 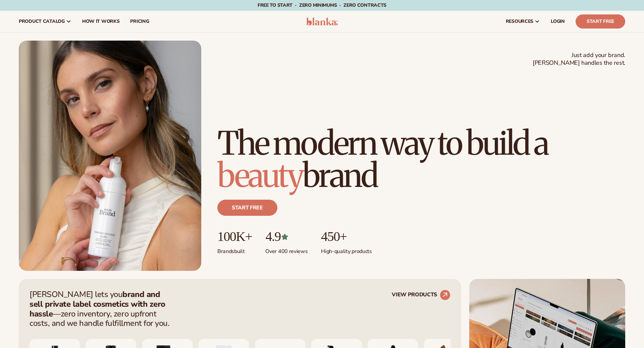 What do you see at coordinates (260, 175) in the screenshot?
I see `span: beauty` at bounding box center [260, 175].